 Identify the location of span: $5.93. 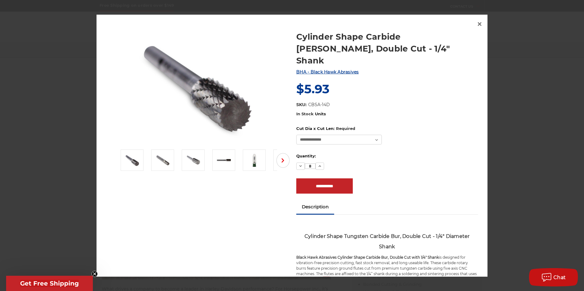
(313, 89).